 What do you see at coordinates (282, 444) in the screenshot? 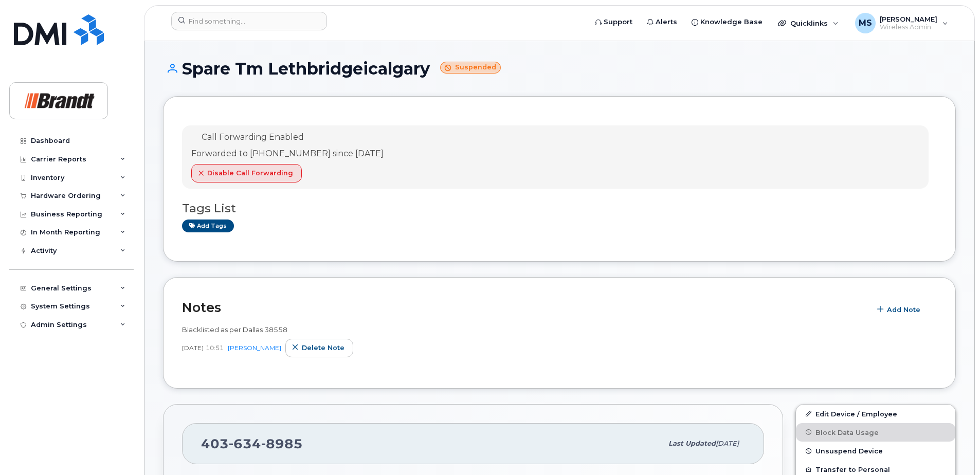
I see `span: 8985` at bounding box center [282, 444].